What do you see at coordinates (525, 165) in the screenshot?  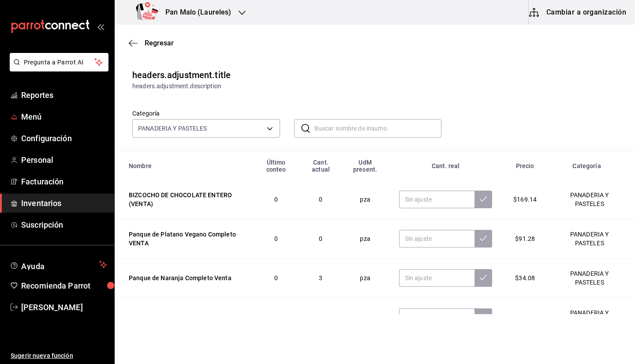 I see `div: Precio` at bounding box center [525, 165].